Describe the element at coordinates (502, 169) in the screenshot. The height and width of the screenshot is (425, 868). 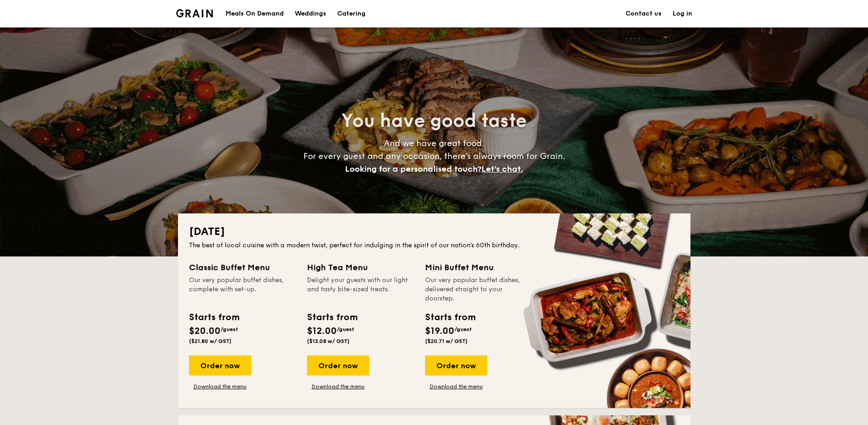
I see `span: Let's chat.` at that location.